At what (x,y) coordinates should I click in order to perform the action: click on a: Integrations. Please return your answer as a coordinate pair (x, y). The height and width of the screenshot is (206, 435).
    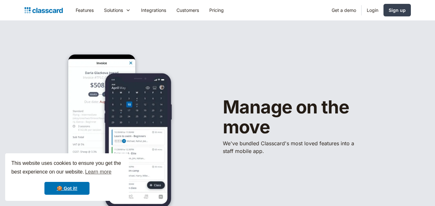
    Looking at the image, I should click on (154, 10).